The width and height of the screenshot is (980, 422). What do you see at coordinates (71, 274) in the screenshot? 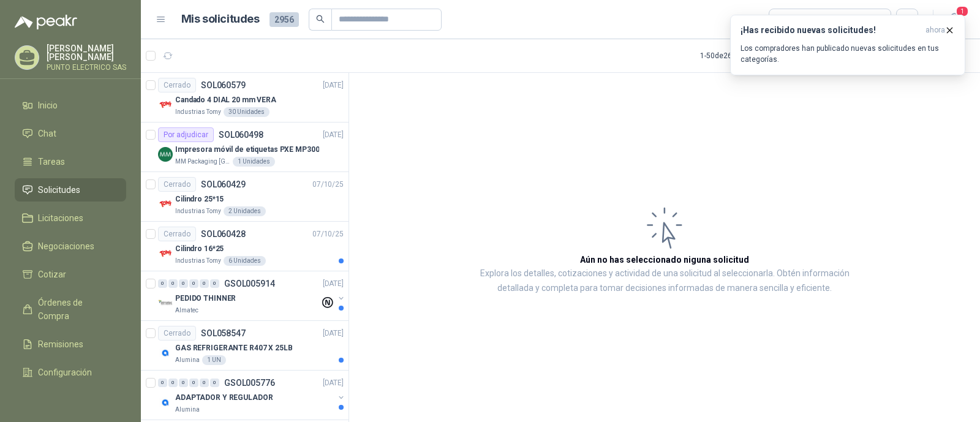
I see `a: Cotizar` at bounding box center [71, 274].